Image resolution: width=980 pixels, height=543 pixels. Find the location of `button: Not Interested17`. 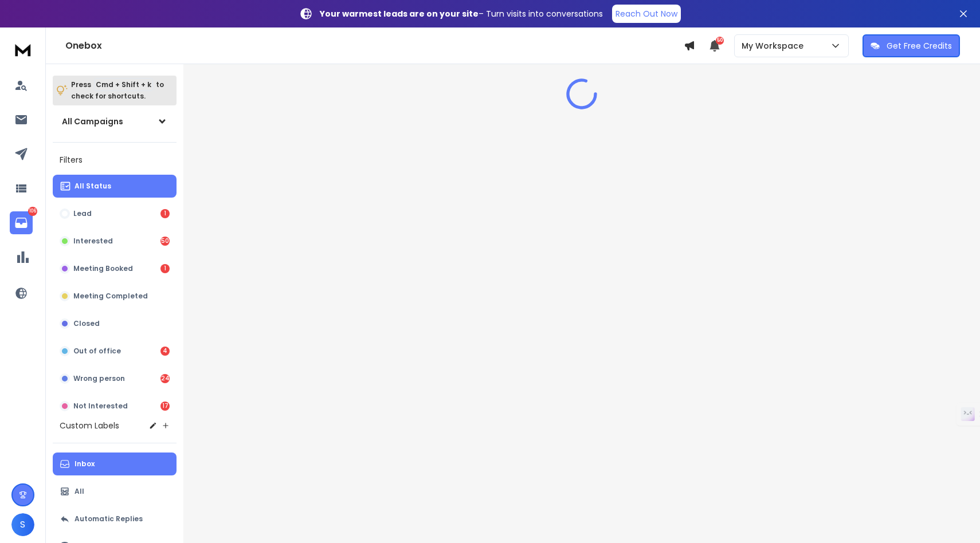

button: Not Interested17 is located at coordinates (114, 406).